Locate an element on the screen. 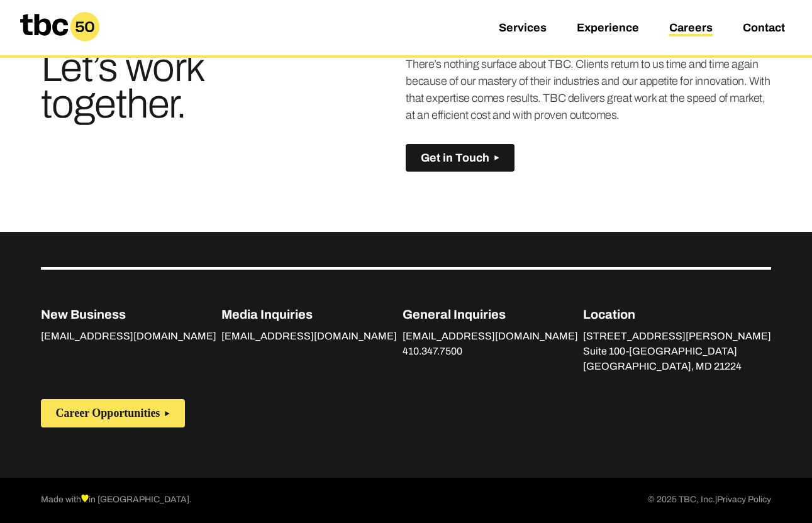 The height and width of the screenshot is (523, 812). a: Privacy Policy is located at coordinates (744, 501).